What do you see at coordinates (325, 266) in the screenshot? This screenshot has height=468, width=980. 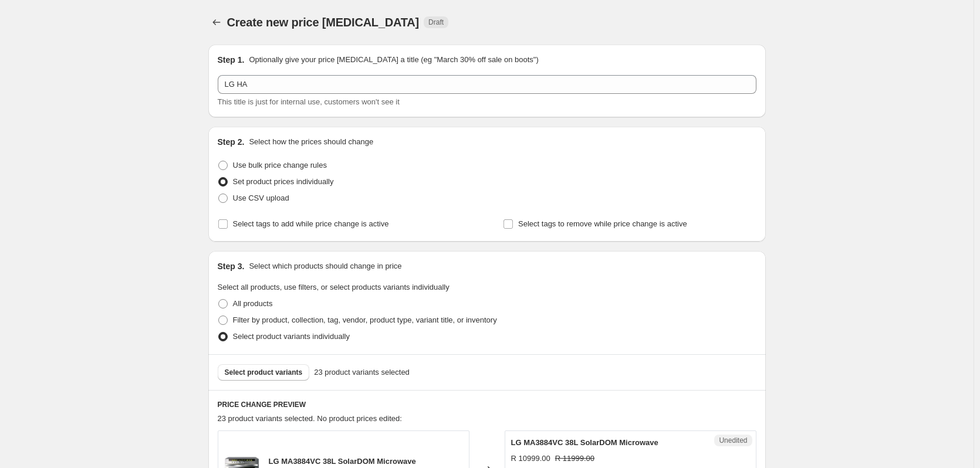 I see `p: Select which products should change in price` at bounding box center [325, 266].